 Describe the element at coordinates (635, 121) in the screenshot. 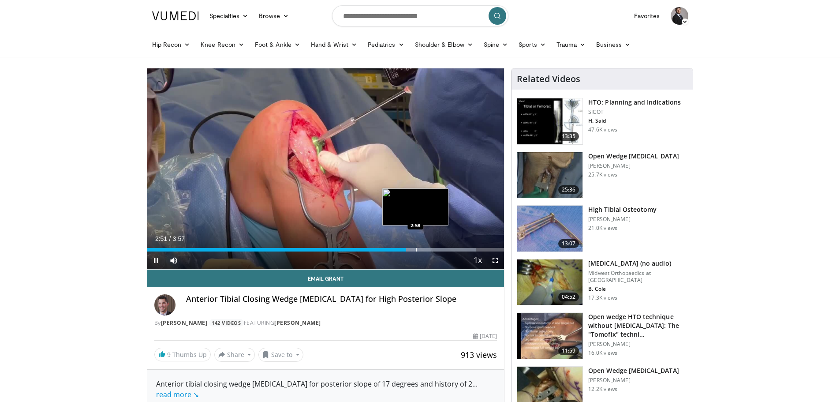

I see `p: H. Said` at that location.